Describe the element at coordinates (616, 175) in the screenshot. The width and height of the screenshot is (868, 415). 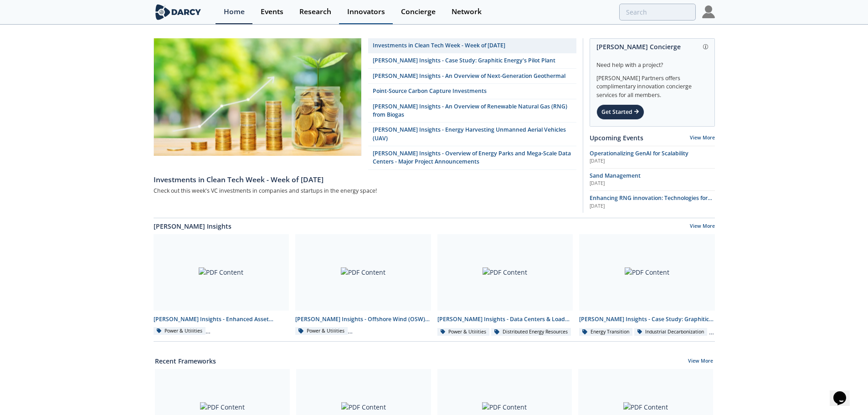
I see `span: Sand Management` at that location.